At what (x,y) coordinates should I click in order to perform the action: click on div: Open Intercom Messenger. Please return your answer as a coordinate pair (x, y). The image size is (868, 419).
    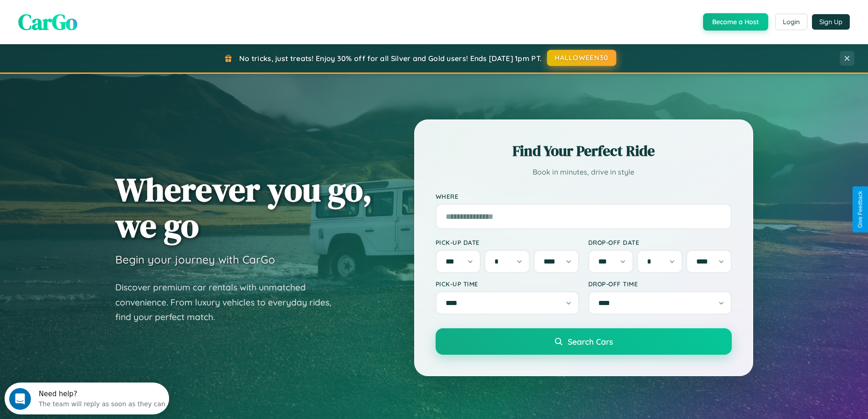
    Looking at the image, I should click on (87, 16).